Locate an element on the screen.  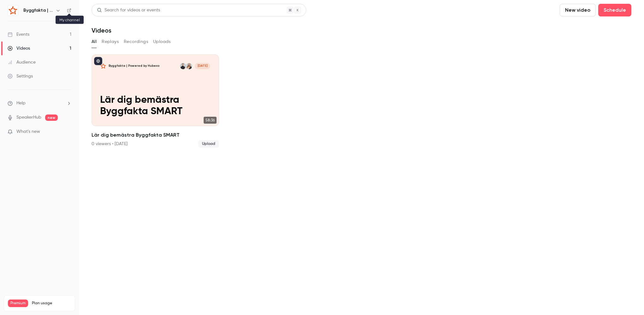
h2: Lär dig bemästra Byggfakta SMART is located at coordinates (155, 135).